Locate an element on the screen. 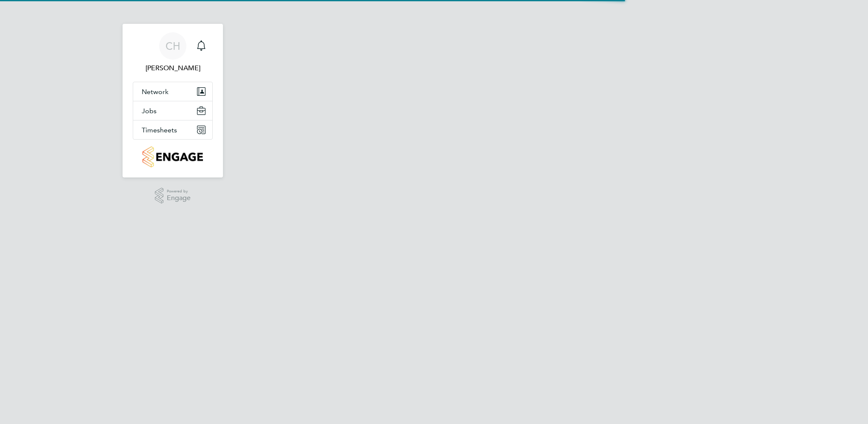 The height and width of the screenshot is (424, 868). span: Network is located at coordinates (155, 92).